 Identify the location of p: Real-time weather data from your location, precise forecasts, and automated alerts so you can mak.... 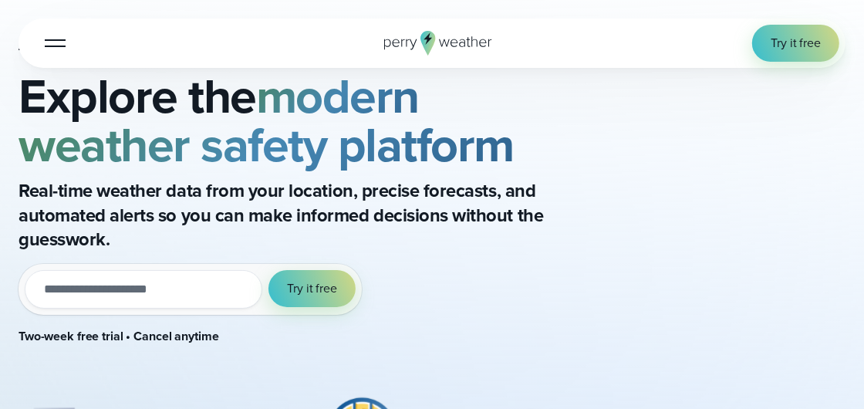
(291, 215).